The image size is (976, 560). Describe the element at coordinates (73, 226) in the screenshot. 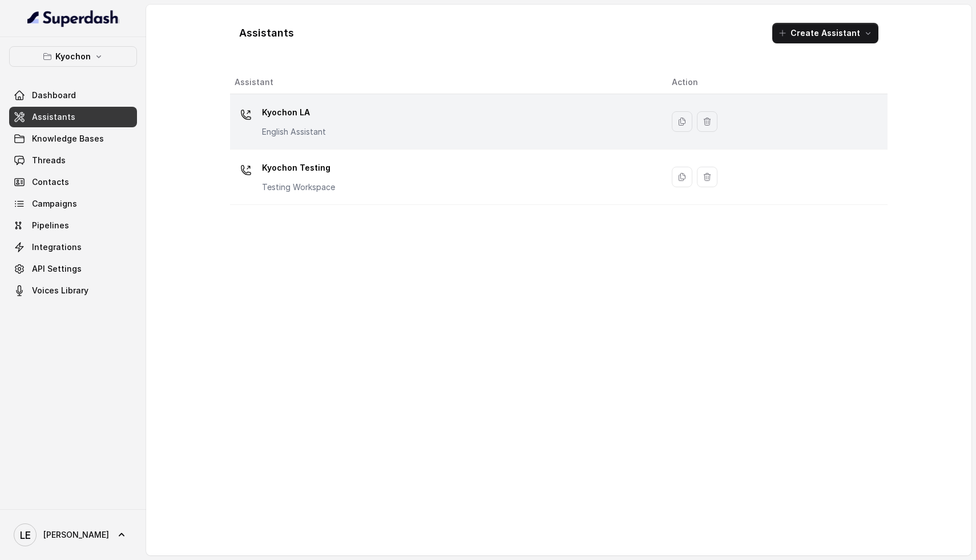

I see `a: Pipelines` at that location.